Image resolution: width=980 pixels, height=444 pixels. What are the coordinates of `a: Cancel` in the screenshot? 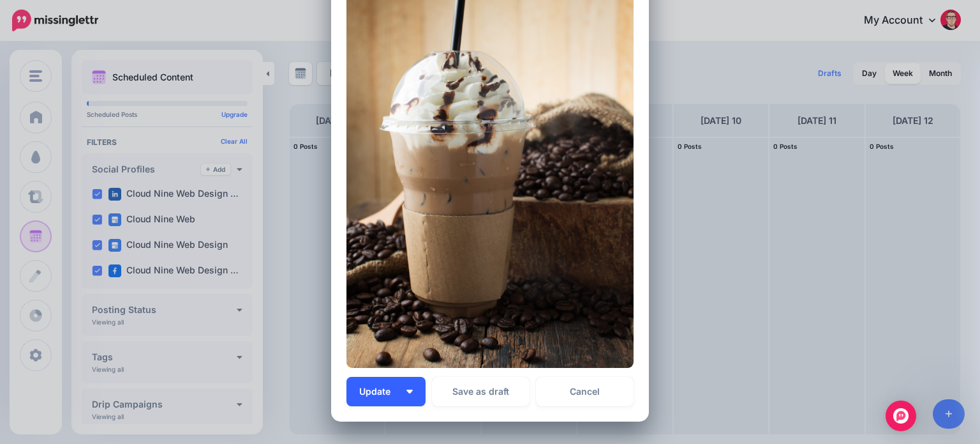 It's located at (584, 391).